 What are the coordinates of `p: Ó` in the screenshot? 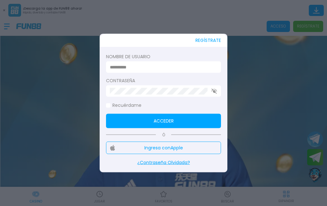 It's located at (164, 135).